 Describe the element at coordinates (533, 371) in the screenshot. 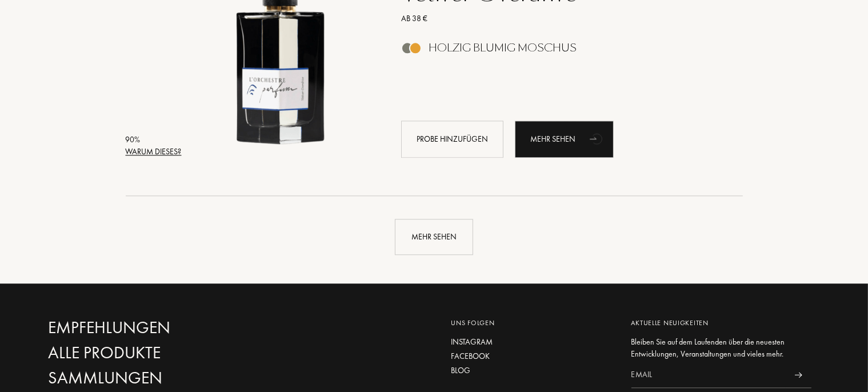

I see `div: Blog` at that location.